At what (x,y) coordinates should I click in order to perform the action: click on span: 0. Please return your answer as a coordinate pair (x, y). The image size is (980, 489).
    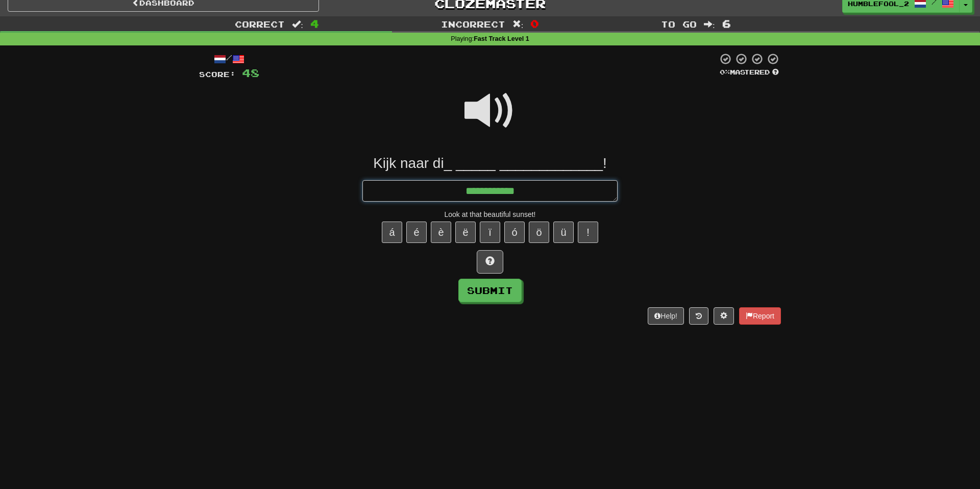
    Looking at the image, I should click on (535, 23).